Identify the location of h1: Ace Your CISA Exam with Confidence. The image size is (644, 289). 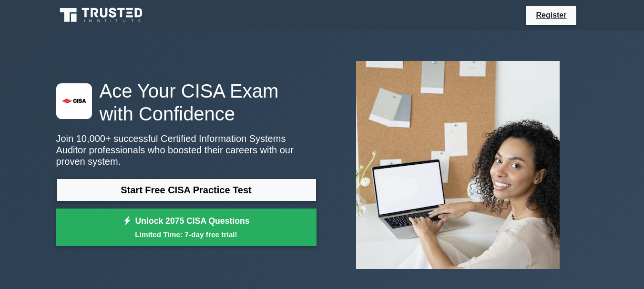
(186, 102).